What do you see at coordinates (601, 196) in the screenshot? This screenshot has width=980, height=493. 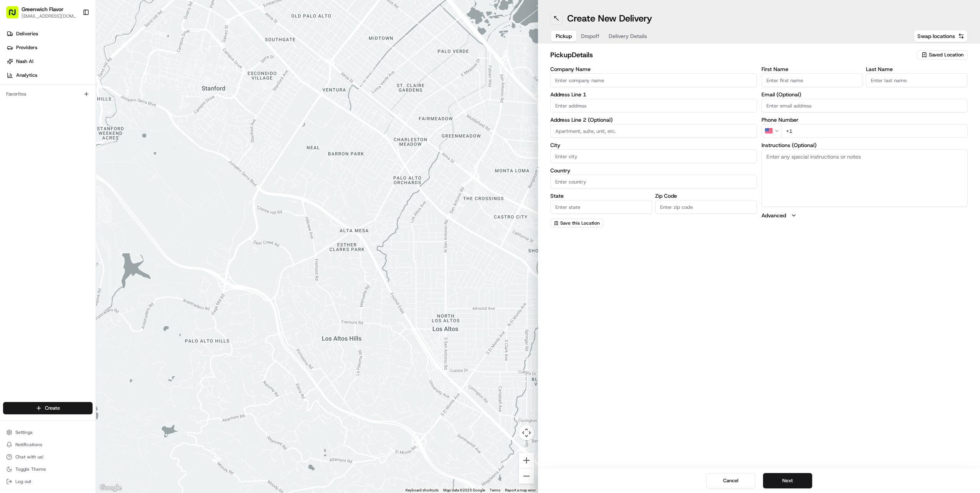 I see `label: State` at bounding box center [601, 196].